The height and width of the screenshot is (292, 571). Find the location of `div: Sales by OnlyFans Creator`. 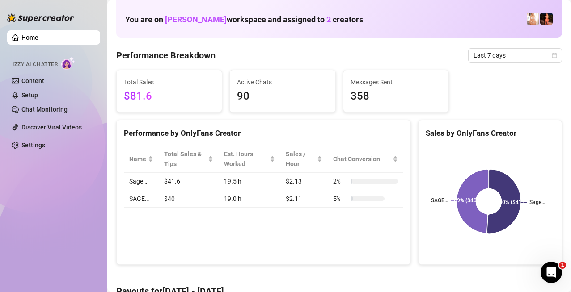

div: Sales by OnlyFans Creator is located at coordinates (490, 133).